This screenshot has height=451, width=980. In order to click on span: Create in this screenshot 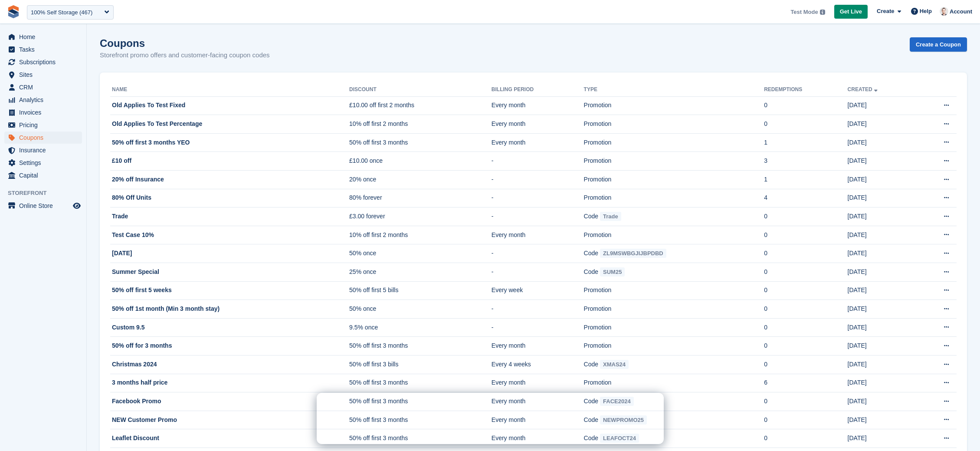, I will do `click(886, 11)`.